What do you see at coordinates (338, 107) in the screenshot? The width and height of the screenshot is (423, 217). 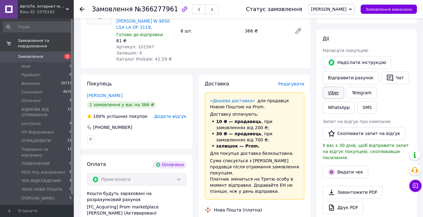 I see `a: WhatsApp` at bounding box center [338, 107].